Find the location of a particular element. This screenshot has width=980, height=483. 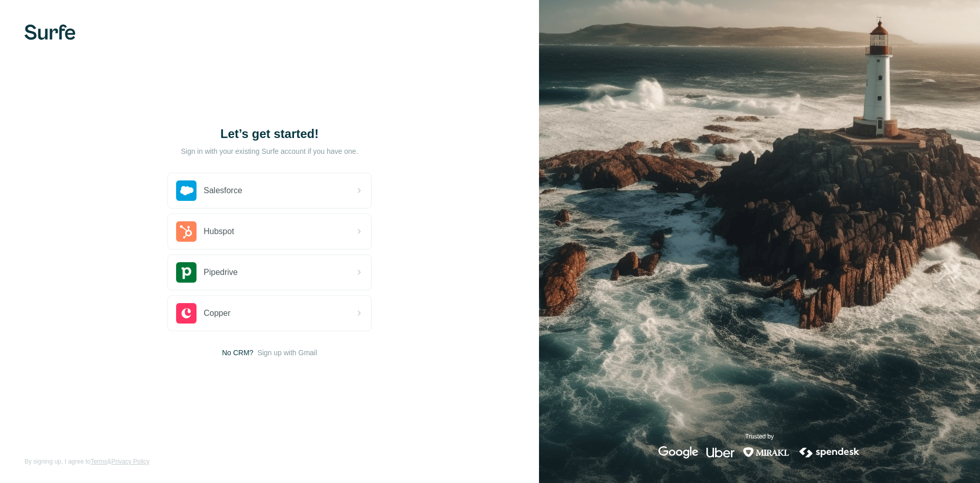

img: spendesk's logo is located at coordinates (830, 452).